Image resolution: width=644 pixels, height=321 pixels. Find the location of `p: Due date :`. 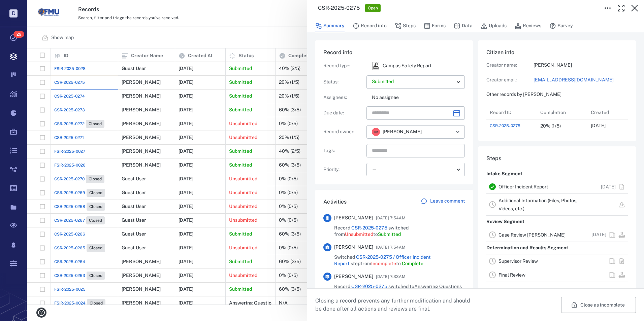

p: Due date : is located at coordinates (344, 113).